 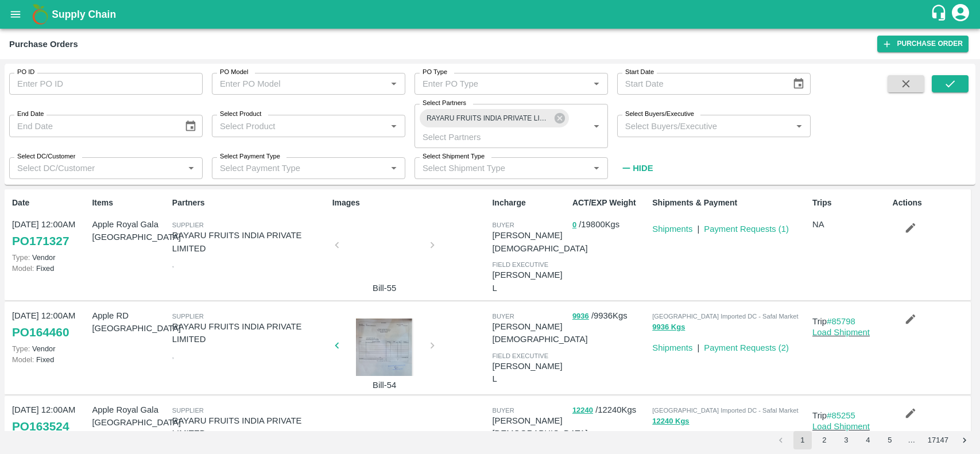 I want to click on input: End Date, so click(x=92, y=126).